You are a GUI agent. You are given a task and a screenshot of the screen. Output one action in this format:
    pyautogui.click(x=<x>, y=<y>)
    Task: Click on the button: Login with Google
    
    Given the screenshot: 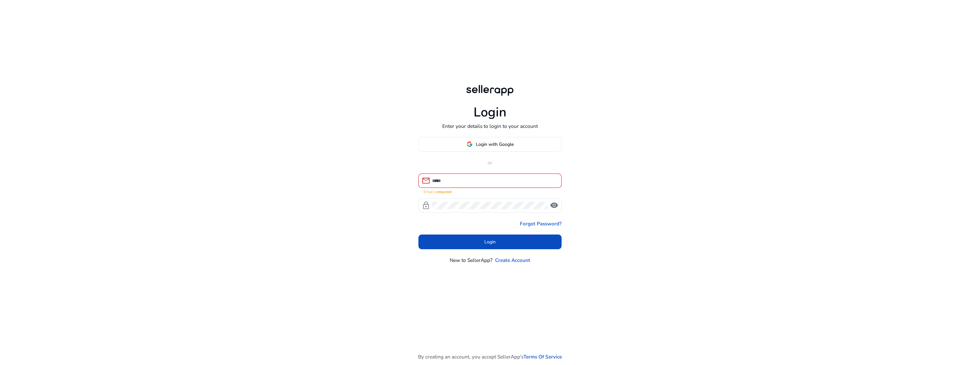 What is the action you would take?
    pyautogui.click(x=490, y=144)
    